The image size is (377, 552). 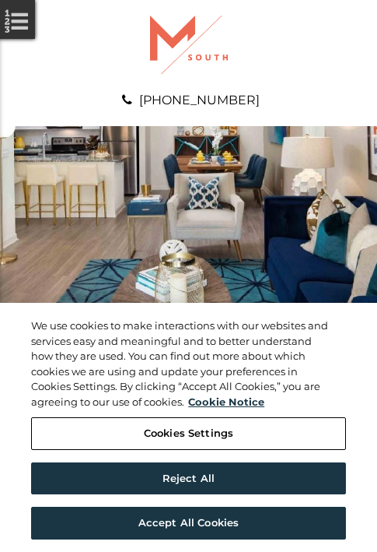 What do you see at coordinates (189, 44) in the screenshot?
I see `img: A graphic with a red M and the word SOUTH.` at bounding box center [189, 44].